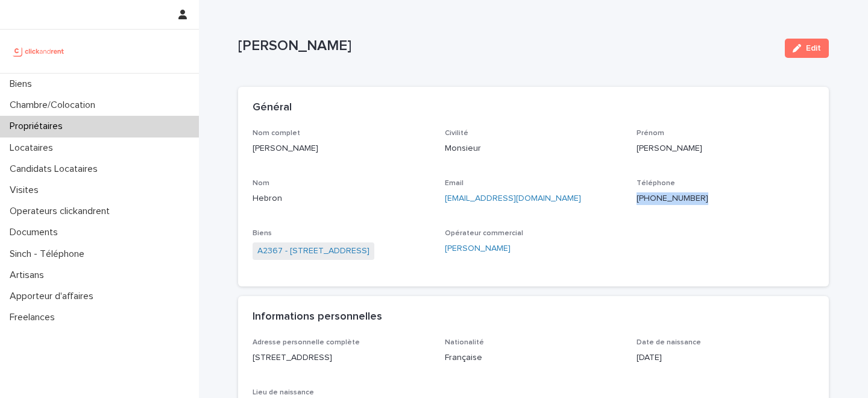 This screenshot has height=398, width=868. Describe the element at coordinates (813, 48) in the screenshot. I see `span: Edit` at that location.